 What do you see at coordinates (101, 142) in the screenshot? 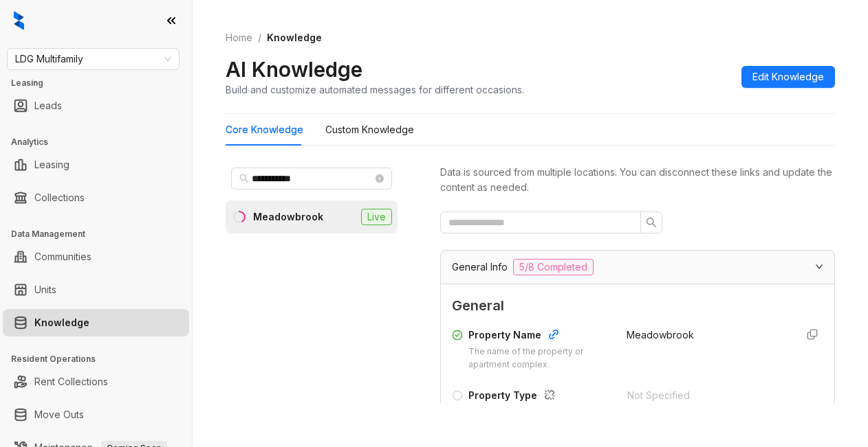
I see `h3: Analytics` at bounding box center [101, 142].